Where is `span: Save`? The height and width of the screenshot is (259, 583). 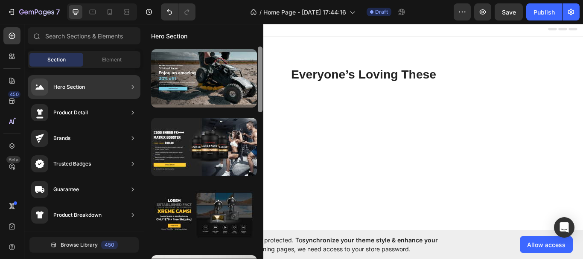 span: Save is located at coordinates (509, 12).